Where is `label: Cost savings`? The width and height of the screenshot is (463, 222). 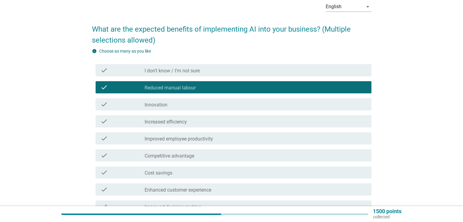
label: Cost savings is located at coordinates (158, 173).